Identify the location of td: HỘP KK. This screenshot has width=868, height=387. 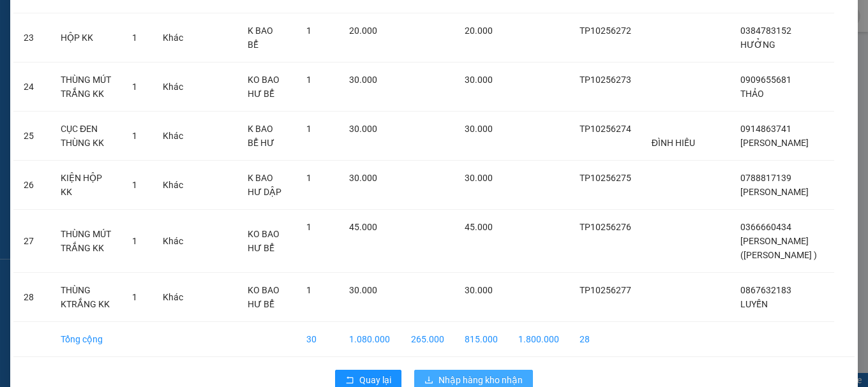
(86, 38).